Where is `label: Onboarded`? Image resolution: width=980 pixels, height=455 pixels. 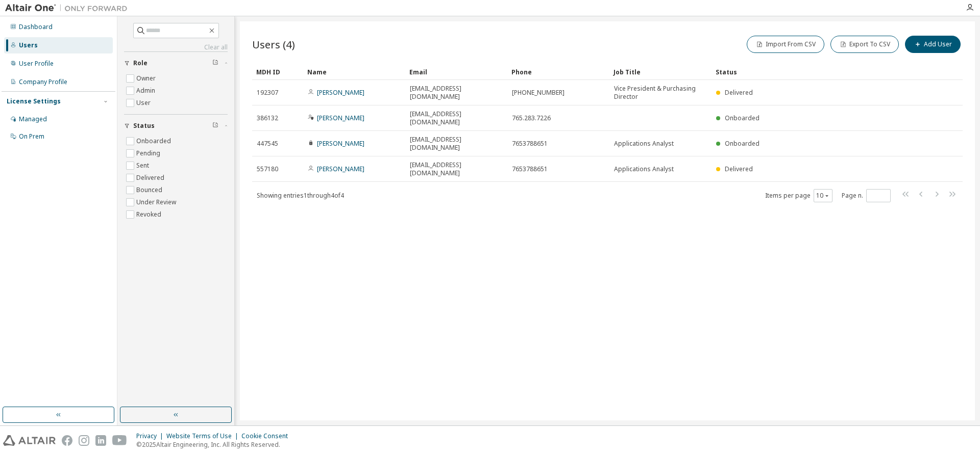 label: Onboarded is located at coordinates (155, 141).